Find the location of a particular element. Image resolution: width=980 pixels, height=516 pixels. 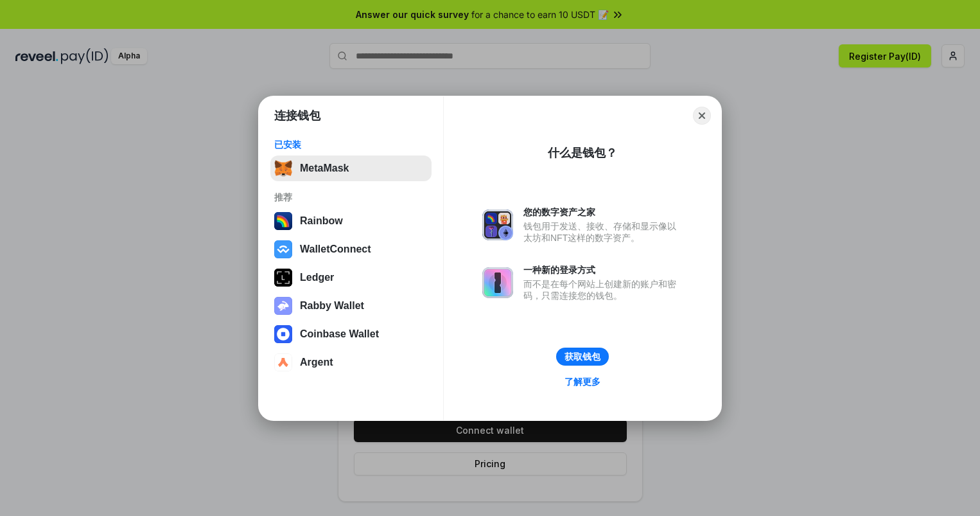

div: Coinbase Wallet is located at coordinates (339, 334).